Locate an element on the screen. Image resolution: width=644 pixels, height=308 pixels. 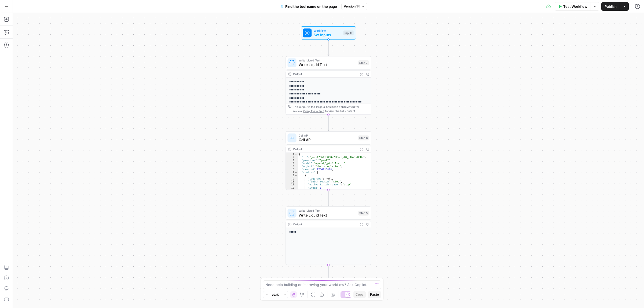
div: WorkflowSet InputsInputs is located at coordinates (328, 33).